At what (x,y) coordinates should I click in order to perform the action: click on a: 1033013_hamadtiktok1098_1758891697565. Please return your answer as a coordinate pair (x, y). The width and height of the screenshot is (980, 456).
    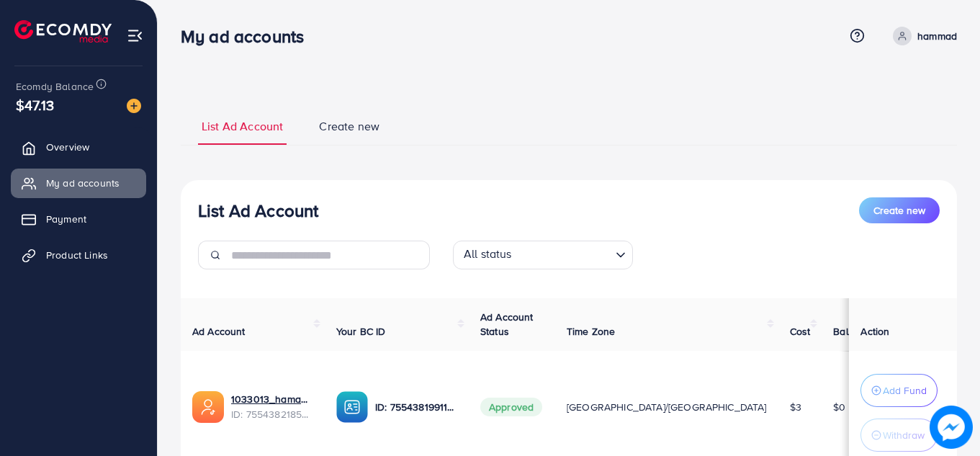
    Looking at the image, I should click on (272, 399).